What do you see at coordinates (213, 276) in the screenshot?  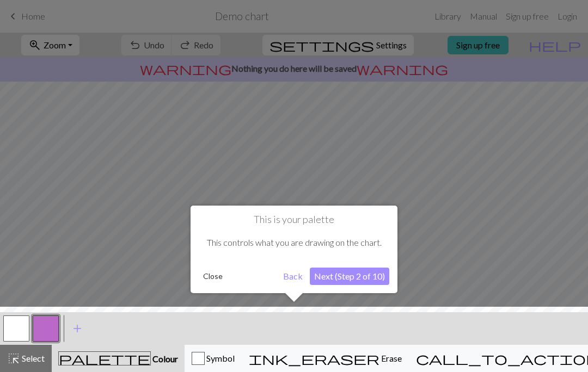 I see `button: Close` at bounding box center [213, 276].